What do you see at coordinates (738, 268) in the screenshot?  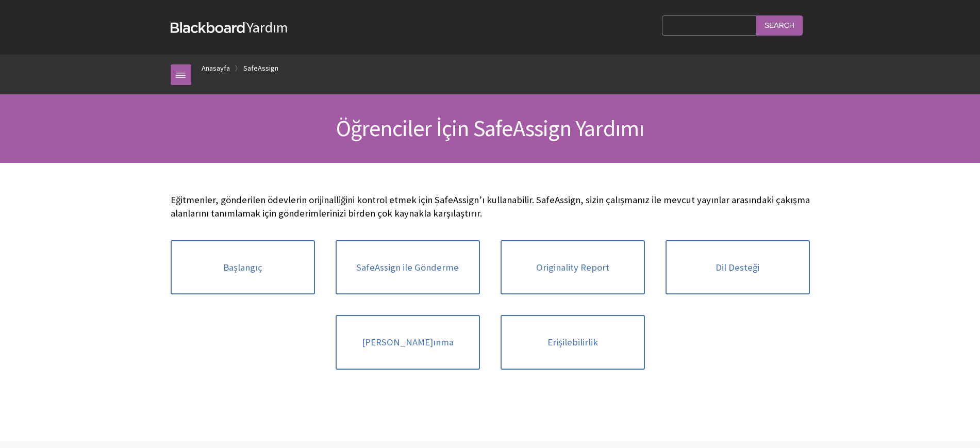 I see `a: Dil Desteği` at bounding box center [738, 268].